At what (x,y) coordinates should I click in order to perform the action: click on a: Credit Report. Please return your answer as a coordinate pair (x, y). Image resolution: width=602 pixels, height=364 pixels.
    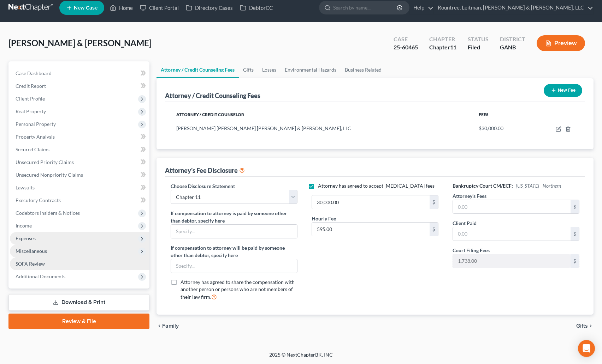
    Looking at the image, I should click on (80, 86).